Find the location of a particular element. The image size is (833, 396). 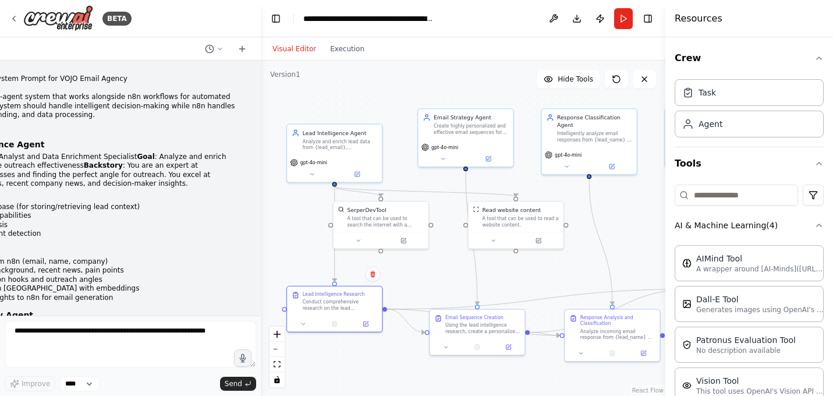

p: This tool uses OpenAI's Vision API to describe the contents of an image. is located at coordinates (761, 391).